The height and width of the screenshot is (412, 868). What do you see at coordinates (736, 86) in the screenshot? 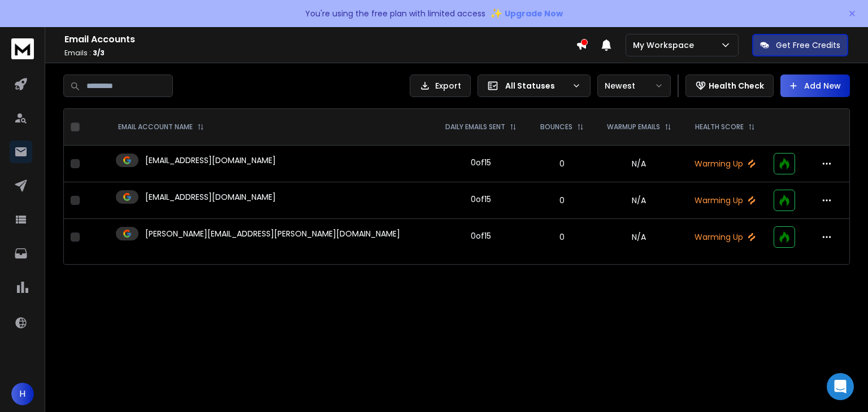
I see `p: Health Check` at bounding box center [736, 86].